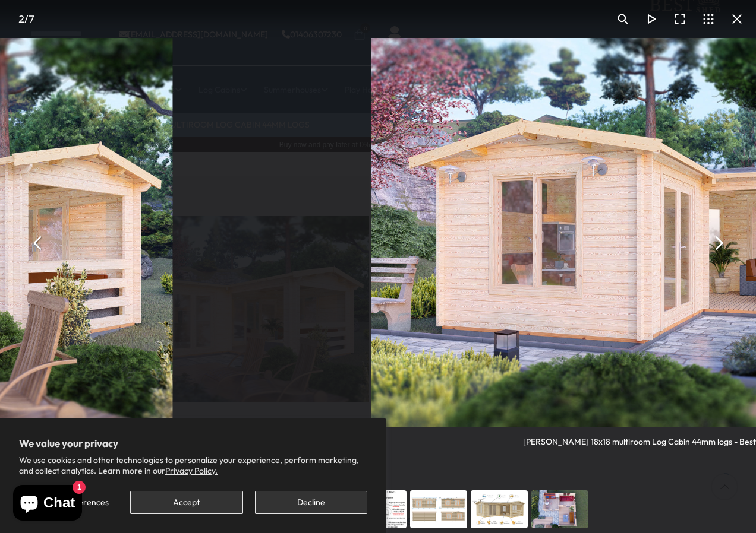  Describe the element at coordinates (311, 502) in the screenshot. I see `button: Decline` at that location.